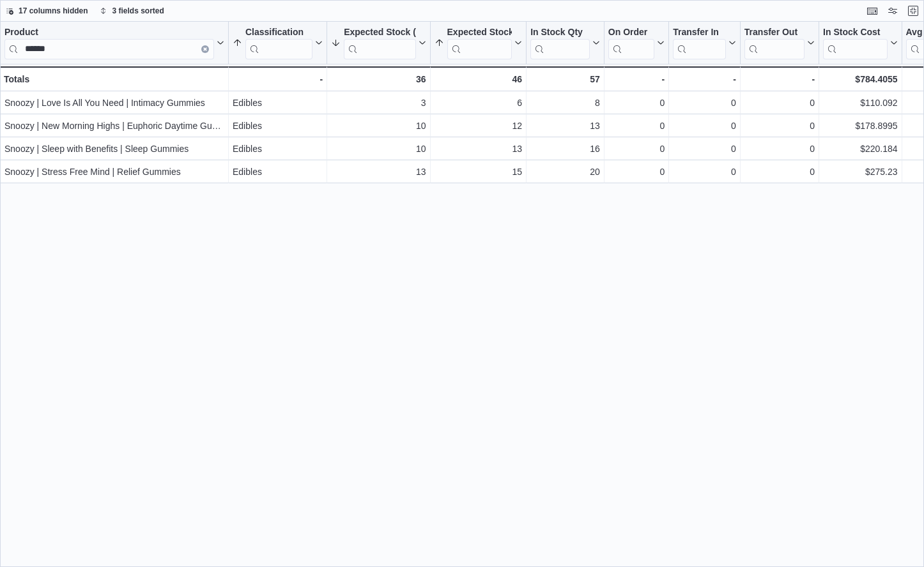 The width and height of the screenshot is (924, 567). What do you see at coordinates (893, 11) in the screenshot?
I see `button: Display options` at bounding box center [893, 11].